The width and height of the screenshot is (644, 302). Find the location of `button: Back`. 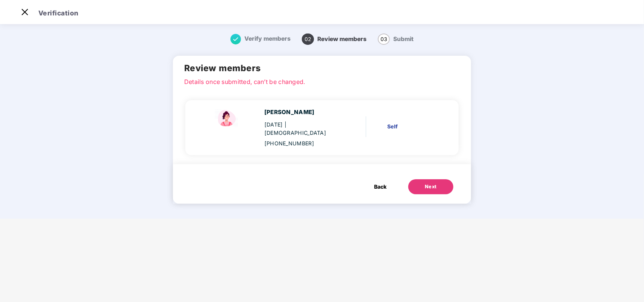

button: Back is located at coordinates (380, 187).